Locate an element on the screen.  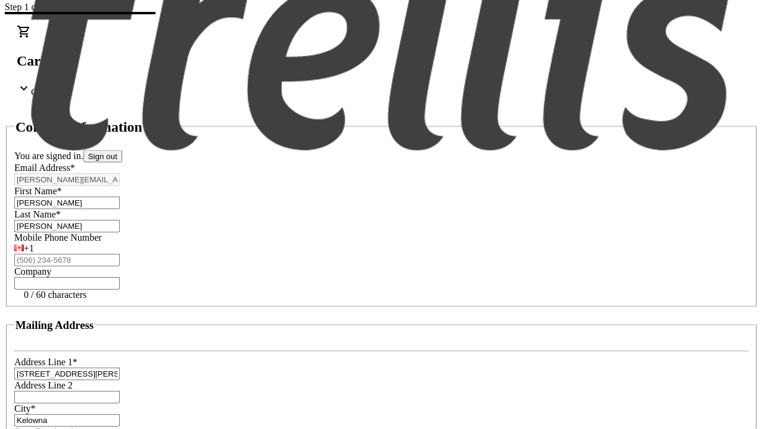
label: Company is located at coordinates (33, 271).